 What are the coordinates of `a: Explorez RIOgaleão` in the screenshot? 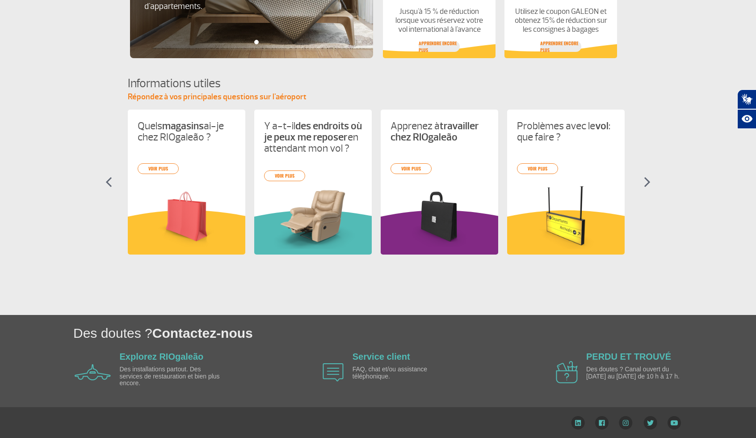 It's located at (162, 356).